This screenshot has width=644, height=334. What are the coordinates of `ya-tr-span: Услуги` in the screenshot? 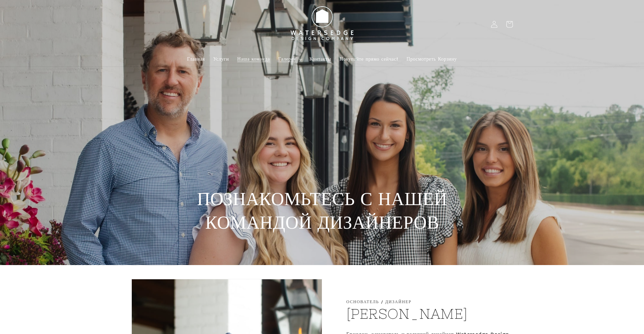 It's located at (221, 59).